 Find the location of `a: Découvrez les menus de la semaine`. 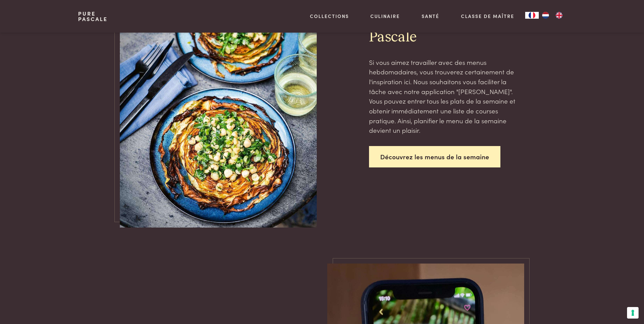

a: Découvrez les menus de la semaine is located at coordinates (434, 156).